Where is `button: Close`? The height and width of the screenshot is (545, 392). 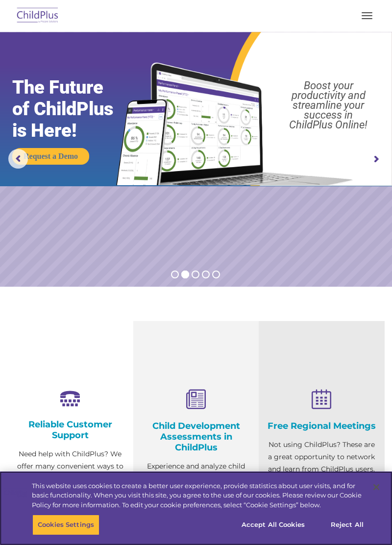 button: Close is located at coordinates (376, 487).